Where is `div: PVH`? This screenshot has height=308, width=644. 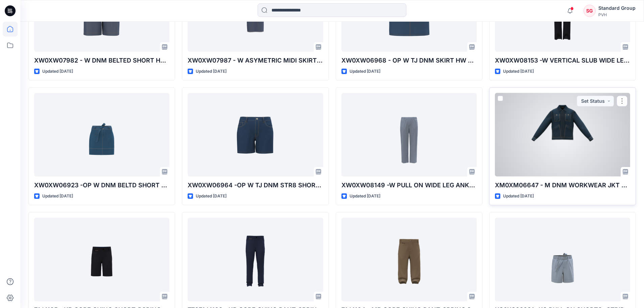
div: PVH is located at coordinates (617, 15).